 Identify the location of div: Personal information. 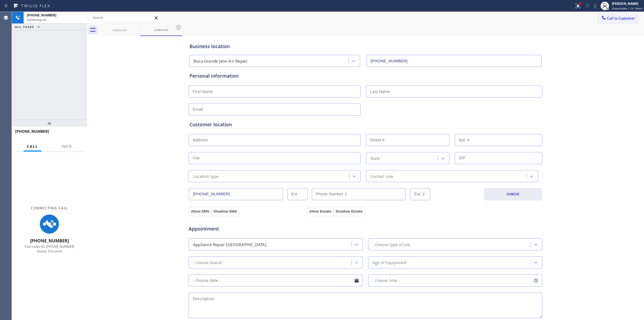
(366, 75).